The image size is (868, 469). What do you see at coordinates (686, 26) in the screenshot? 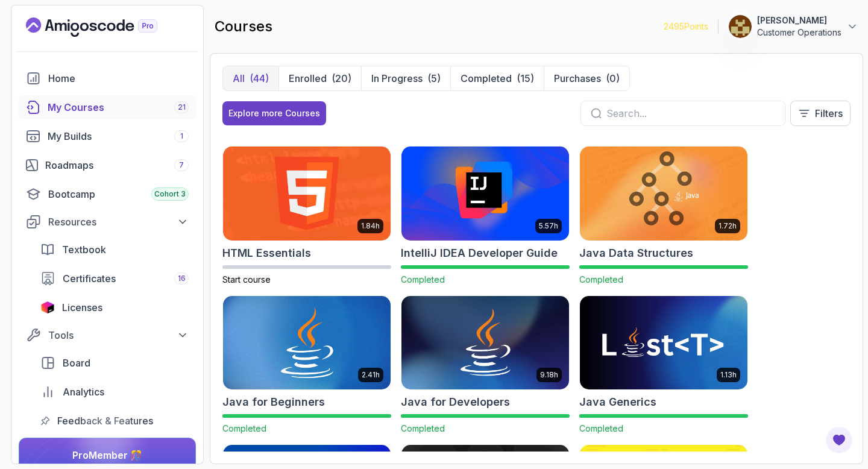
I see `p: 2495 Points` at bounding box center [686, 26].